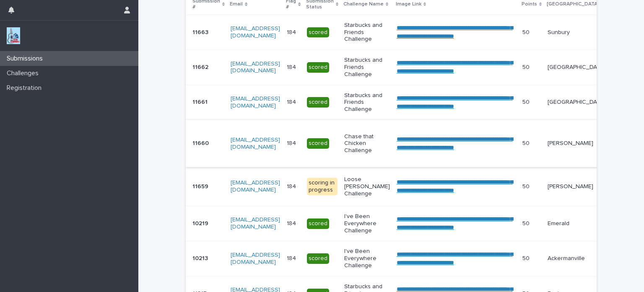 Image resolution: width=644 pixels, height=292 pixels. I want to click on p: Sunbury, so click(577, 33).